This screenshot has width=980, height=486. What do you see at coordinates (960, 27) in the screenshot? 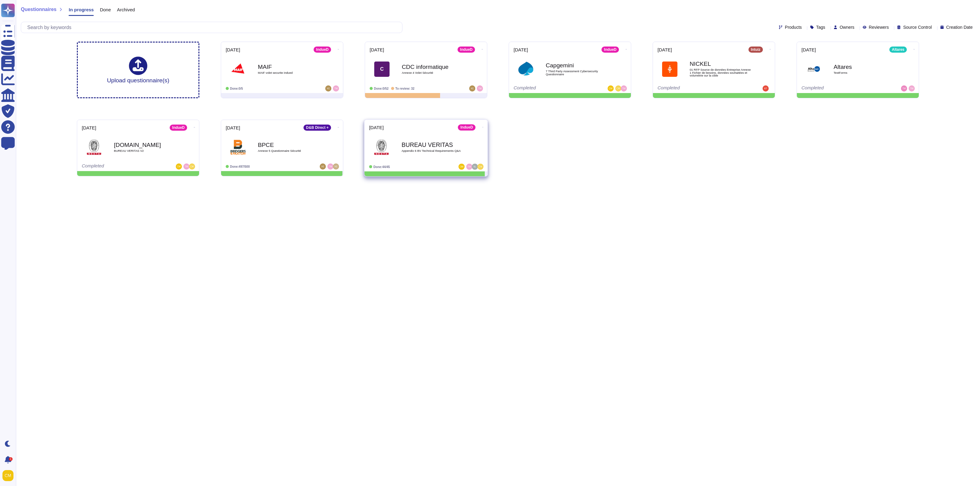
I see `span: Creation Date` at bounding box center [960, 27].